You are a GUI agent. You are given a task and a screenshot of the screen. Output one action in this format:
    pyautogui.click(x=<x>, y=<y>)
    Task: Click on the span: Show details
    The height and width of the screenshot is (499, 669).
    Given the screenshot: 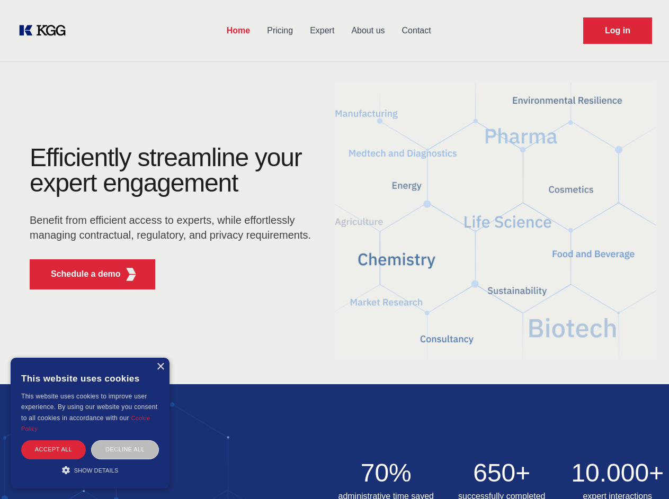 What is the action you would take?
    pyautogui.click(x=96, y=471)
    